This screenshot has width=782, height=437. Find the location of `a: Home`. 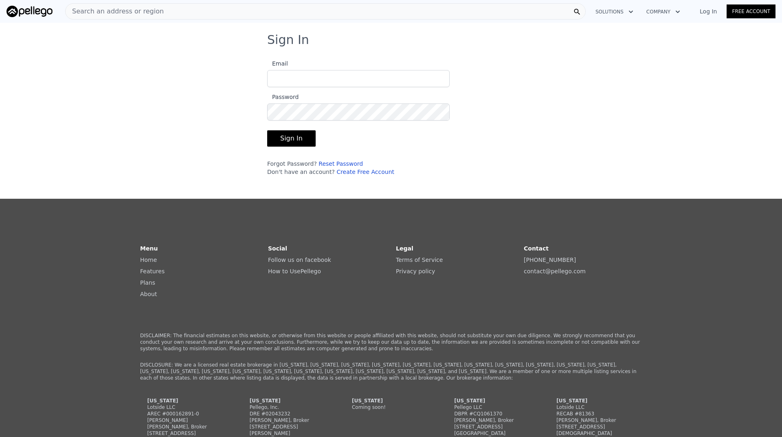

a: Home is located at coordinates (148, 260).